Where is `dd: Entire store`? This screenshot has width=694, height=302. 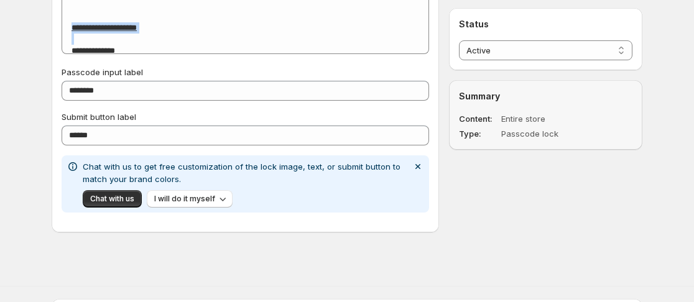
dd: Entire store is located at coordinates (549, 119).